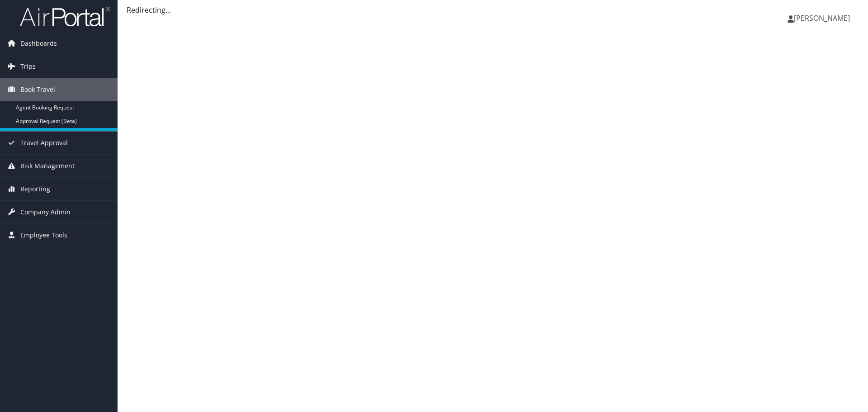  What do you see at coordinates (493, 10) in the screenshot?
I see `div: Redirecting...` at bounding box center [493, 10].